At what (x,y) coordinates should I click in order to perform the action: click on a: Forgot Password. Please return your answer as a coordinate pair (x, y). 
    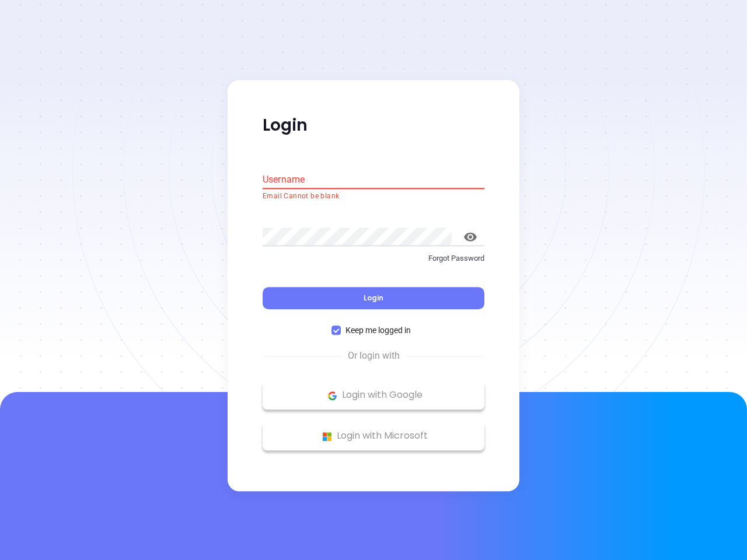
    Looking at the image, I should click on (374, 263).